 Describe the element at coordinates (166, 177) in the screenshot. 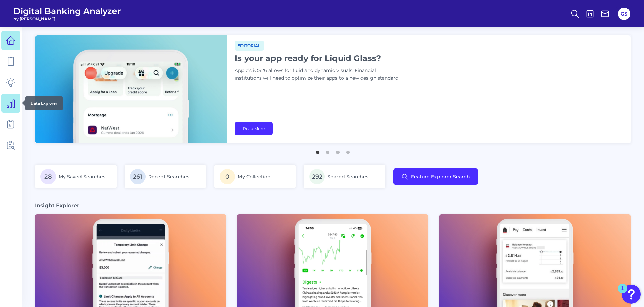

I see `a: 261Recent Searches` at that location.